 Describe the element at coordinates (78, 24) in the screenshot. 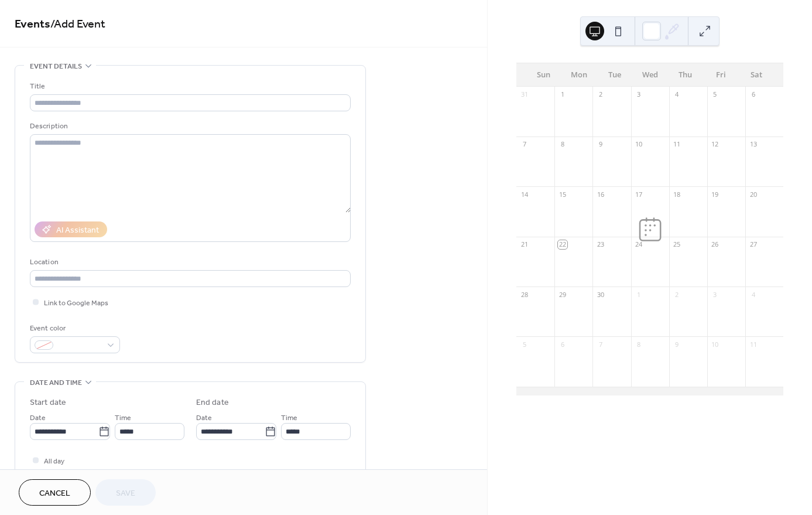

I see `span: / Add Event` at that location.